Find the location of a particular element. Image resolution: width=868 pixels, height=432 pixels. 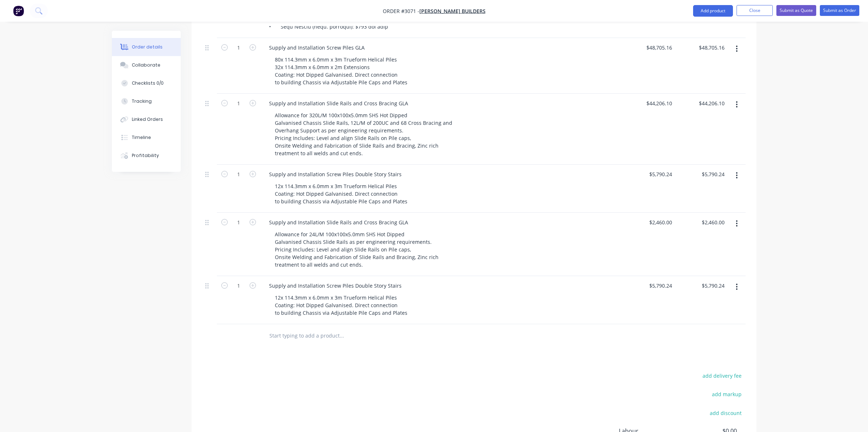

button: Timeline is located at coordinates (146, 138).